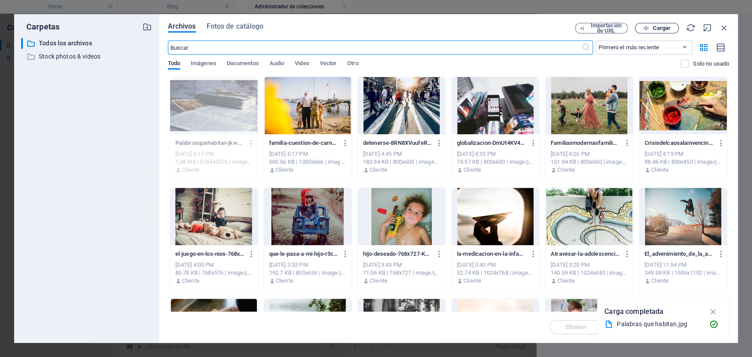 The width and height of the screenshot is (752, 357). What do you see at coordinates (235, 26) in the screenshot?
I see `span: Fotos de catálogo` at bounding box center [235, 26].